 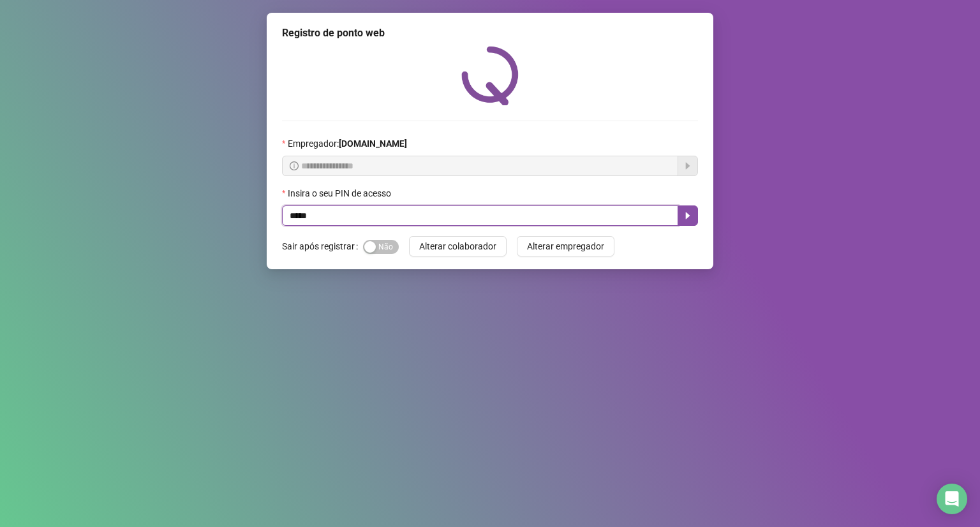 What do you see at coordinates (566, 246) in the screenshot?
I see `span: Alterar empregador` at bounding box center [566, 246].